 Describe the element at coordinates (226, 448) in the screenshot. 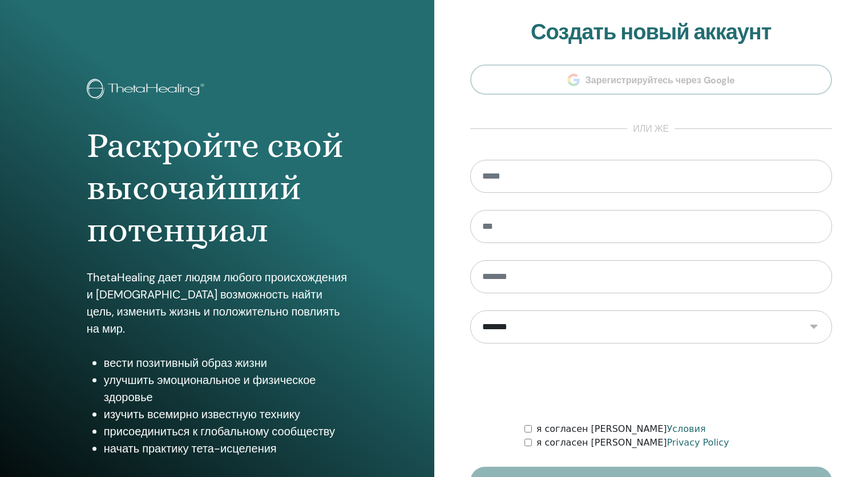

I see `li: начать практику тета-исцеления` at that location.